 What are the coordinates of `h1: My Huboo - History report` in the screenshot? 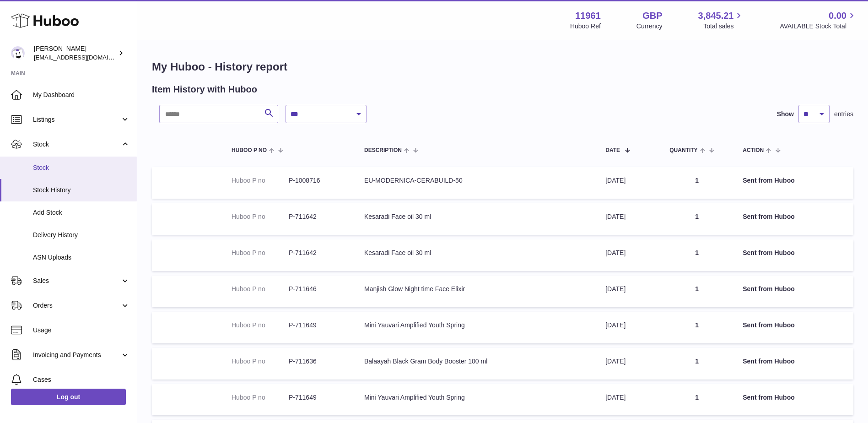 It's located at (503, 67).